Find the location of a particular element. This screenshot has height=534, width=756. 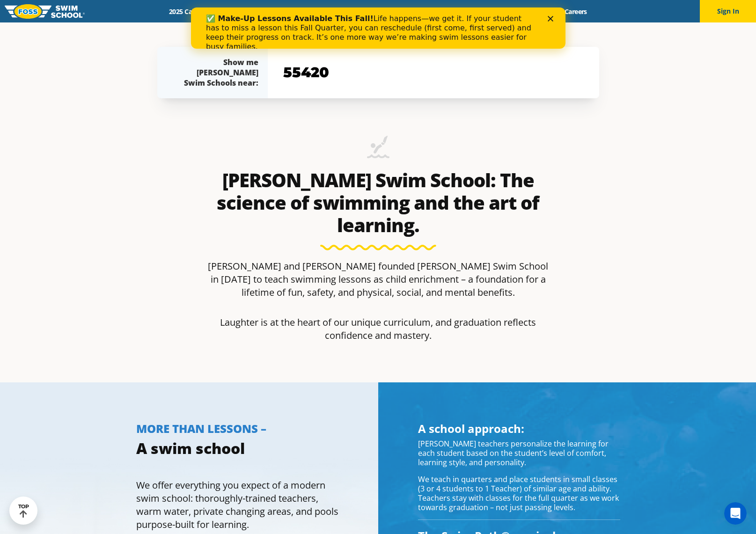

a: Careers is located at coordinates (576, 12).